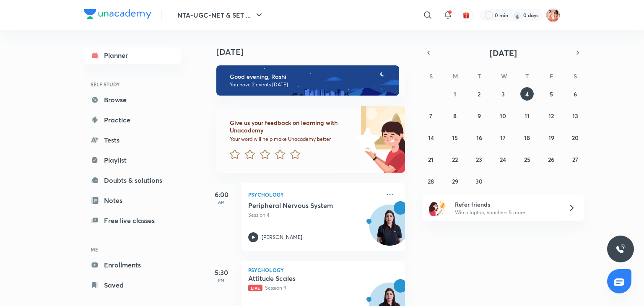 This screenshot has height=306, width=644. Describe the element at coordinates (118, 15) in the screenshot. I see `a: Company Logo` at that location.